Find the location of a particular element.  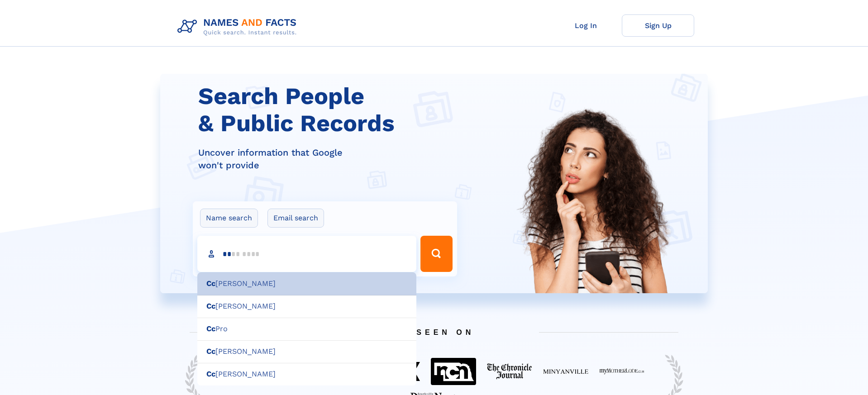

img: Featured on NCN is located at coordinates (453, 371).